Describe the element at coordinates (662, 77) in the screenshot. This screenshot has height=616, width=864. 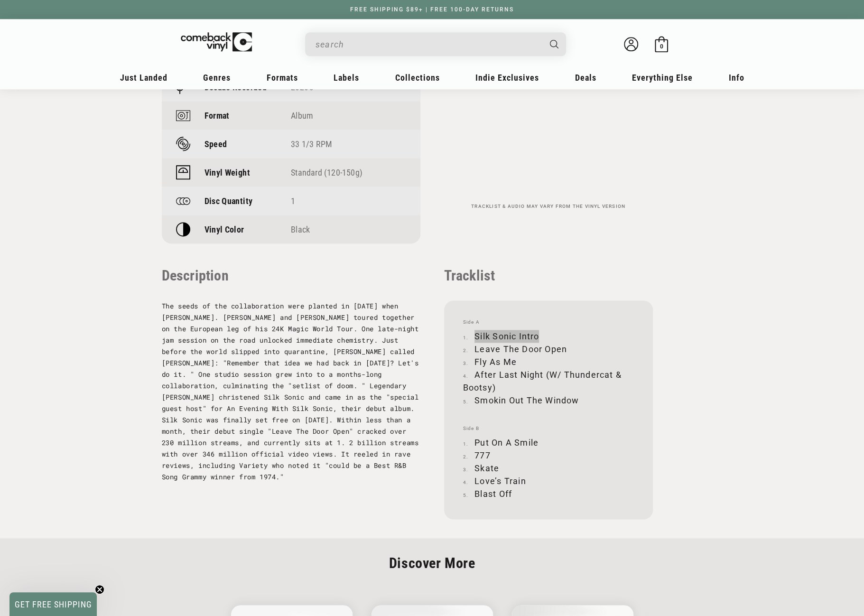
I see `span: Everything Else` at that location.